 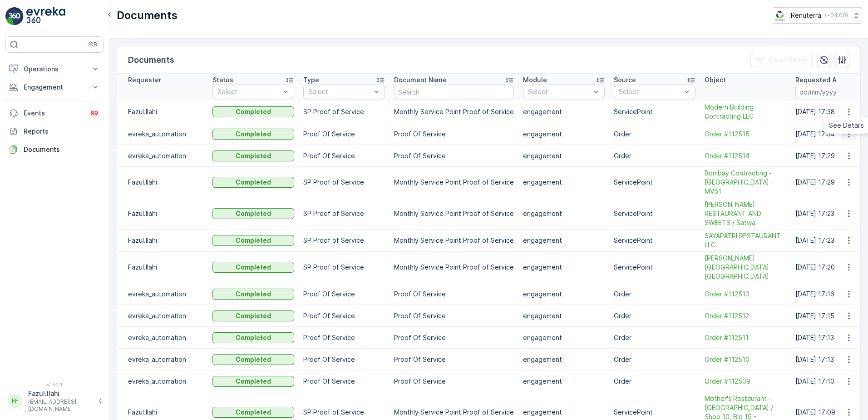 I want to click on span: Modern Building Contracting LLC, so click(x=746, y=112).